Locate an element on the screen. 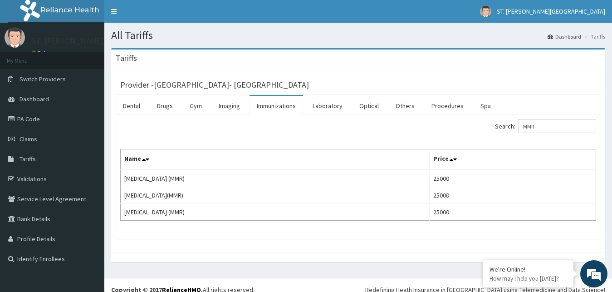 The width and height of the screenshot is (612, 292). span: Dashboard is located at coordinates (34, 99).